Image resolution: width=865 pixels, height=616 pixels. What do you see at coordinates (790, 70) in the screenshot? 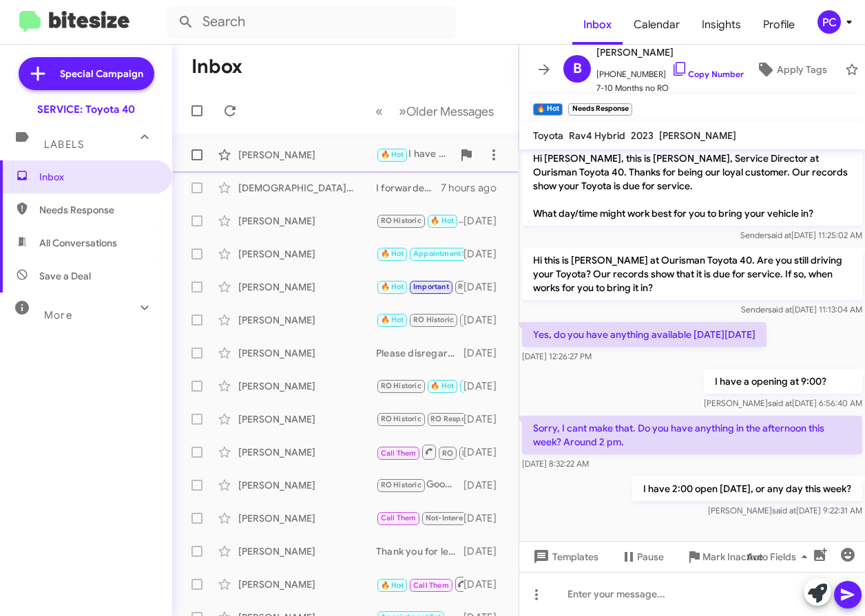
I see `button: Apply Tags` at bounding box center [790, 70].